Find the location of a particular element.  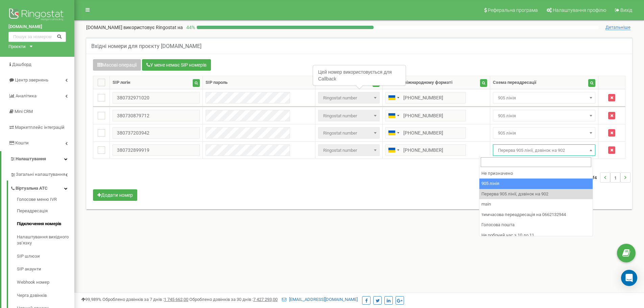

div: Схема переадресації is located at coordinates (515, 83).